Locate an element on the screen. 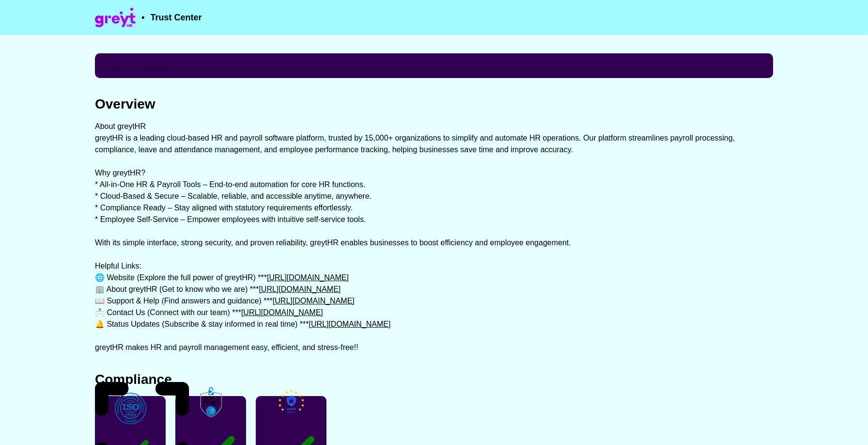  span: Trust Center is located at coordinates (177, 17).